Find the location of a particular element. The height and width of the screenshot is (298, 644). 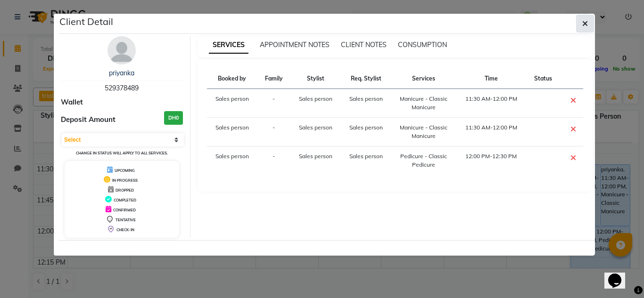

th: Req. Stylist is located at coordinates (366, 79).